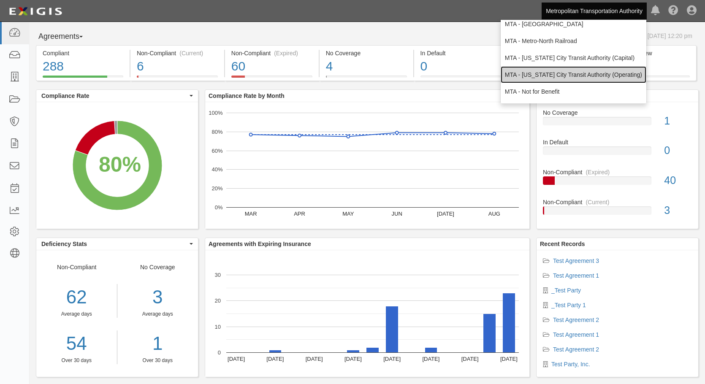 The width and height of the screenshot is (705, 384). I want to click on text: 20%, so click(217, 188).